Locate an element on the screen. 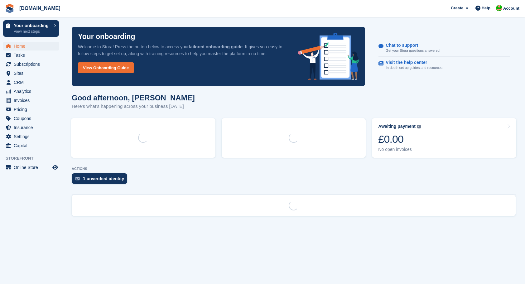 The width and height of the screenshot is (525, 284). span: Online Store is located at coordinates (32, 168).